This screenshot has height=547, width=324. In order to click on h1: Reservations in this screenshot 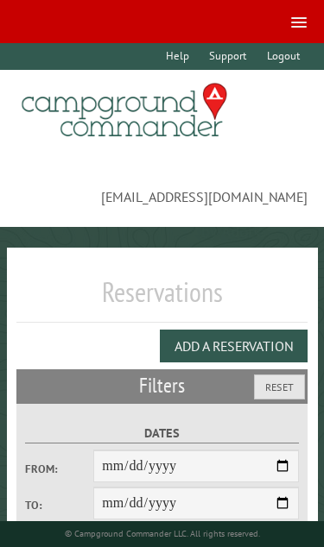, I will do `click(162, 299)`.